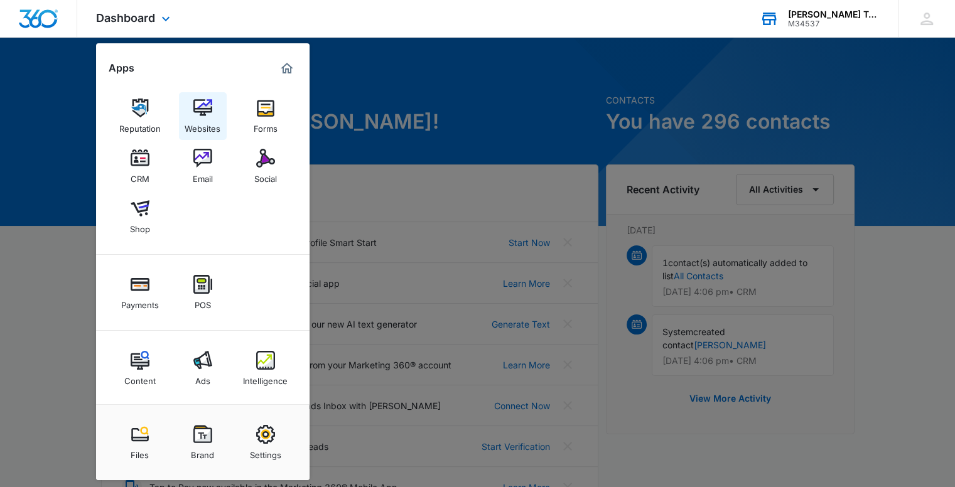 The height and width of the screenshot is (487, 955). I want to click on a: Brand, so click(203, 443).